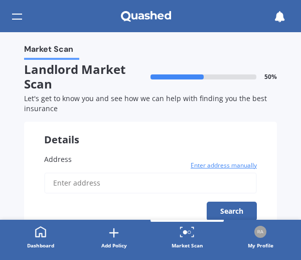  What do you see at coordinates (271, 77) in the screenshot?
I see `span: 50 %` at bounding box center [271, 77].